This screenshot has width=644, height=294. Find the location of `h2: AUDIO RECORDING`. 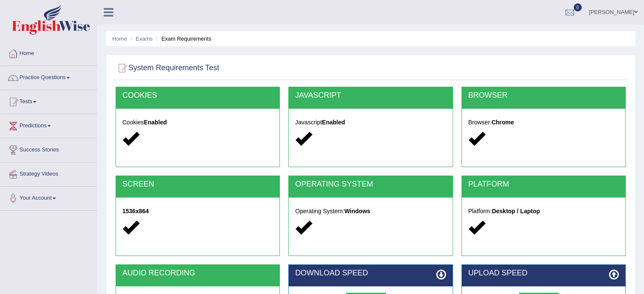

h2: AUDIO RECORDING is located at coordinates (198, 273).